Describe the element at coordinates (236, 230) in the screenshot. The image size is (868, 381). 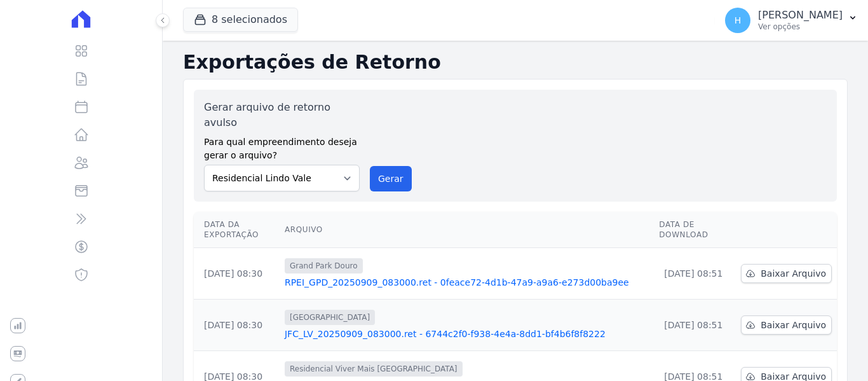
I see `th: Data da Exportação` at that location.